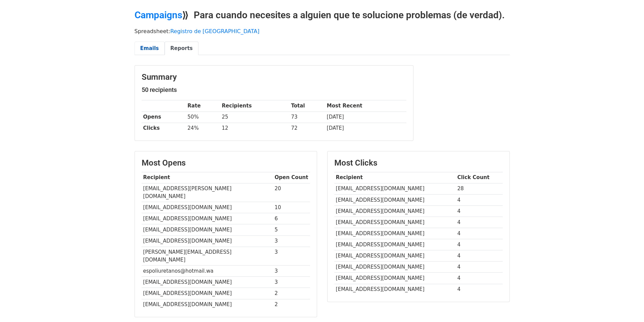 Image resolution: width=644 pixels, height=322 pixels. What do you see at coordinates (322, 15) in the screenshot?
I see `h2: ⟫ Para cuando necesites a alguien que te solucione problemas (de verdad).` at bounding box center [322, 15].